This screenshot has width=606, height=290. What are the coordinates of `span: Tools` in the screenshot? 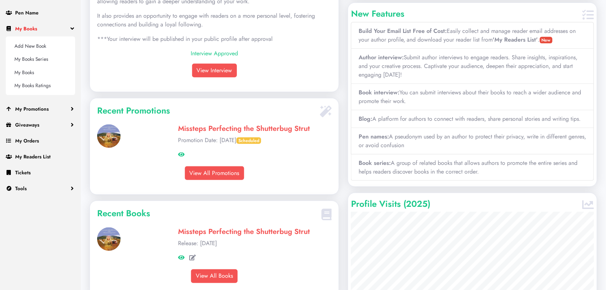 It's located at (21, 188).